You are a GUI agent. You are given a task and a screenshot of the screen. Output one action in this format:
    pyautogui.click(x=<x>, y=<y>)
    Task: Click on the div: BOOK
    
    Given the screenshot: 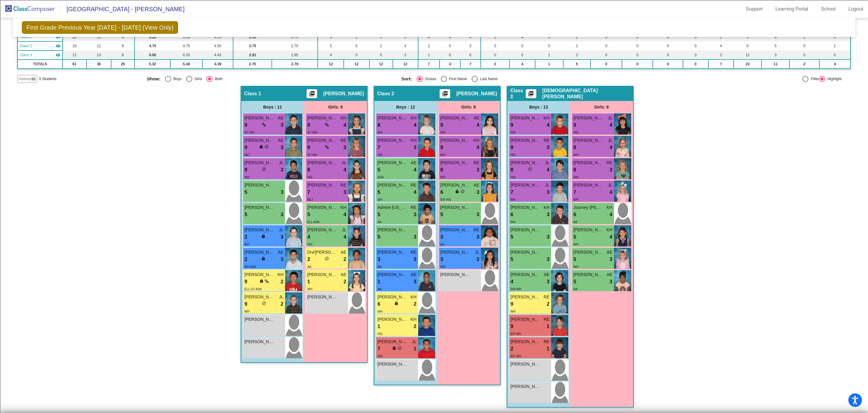 What is the action you would take?
    pyautogui.click(x=434, y=180)
    